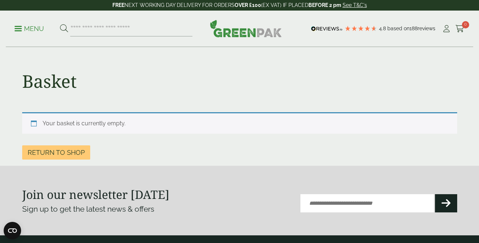 The width and height of the screenshot is (479, 243). Describe the element at coordinates (361, 28) in the screenshot. I see `div: 4.79 Stars` at that location.